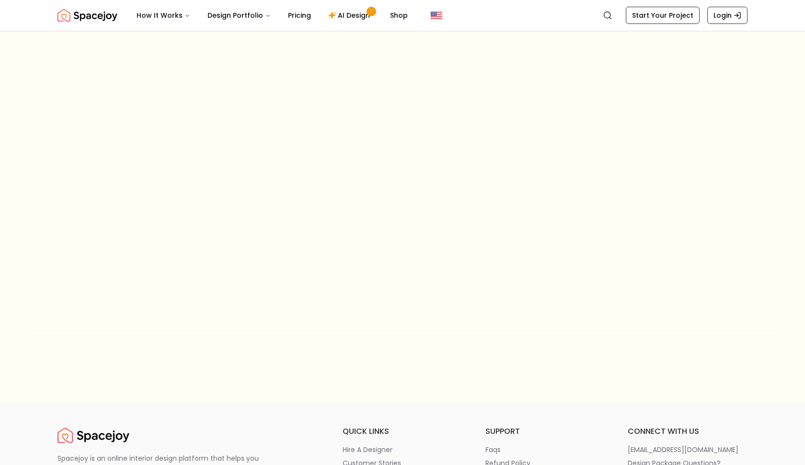 This screenshot has height=465, width=805. Describe the element at coordinates (399, 15) in the screenshot. I see `a: Shop` at that location.